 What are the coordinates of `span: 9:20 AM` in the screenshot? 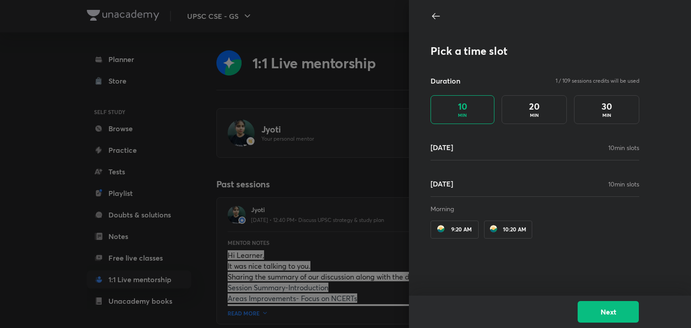 It's located at (461, 230).